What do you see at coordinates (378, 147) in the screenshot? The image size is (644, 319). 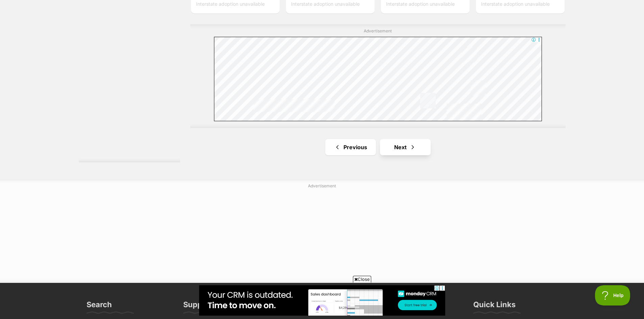 I see `nav: Pagination` at bounding box center [378, 147].